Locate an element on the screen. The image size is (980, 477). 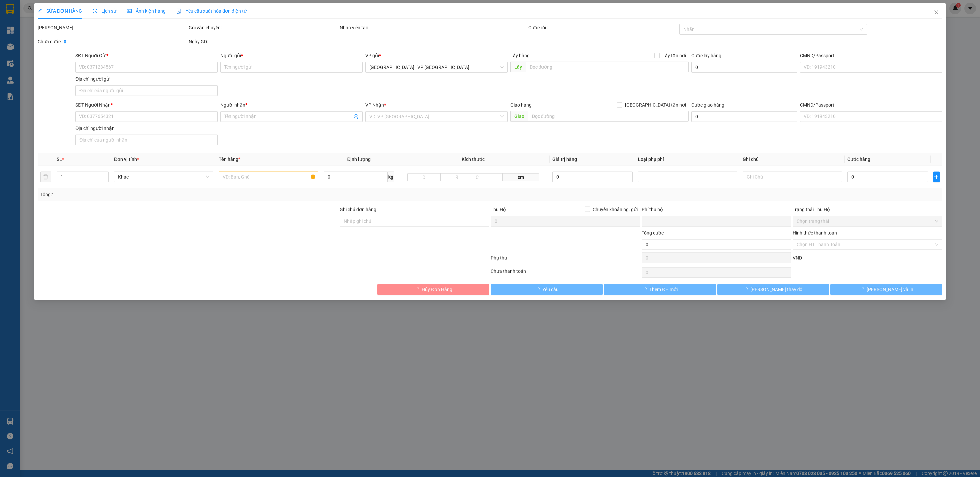
div: Trạng thái Thu Hộ is located at coordinates (867, 209).